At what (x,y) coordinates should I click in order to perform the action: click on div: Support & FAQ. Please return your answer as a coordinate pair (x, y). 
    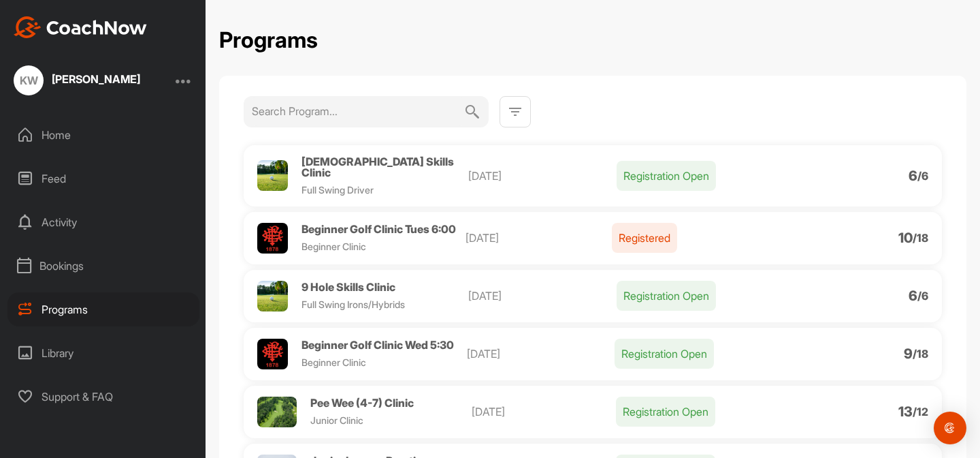
    Looking at the image, I should click on (103, 396).